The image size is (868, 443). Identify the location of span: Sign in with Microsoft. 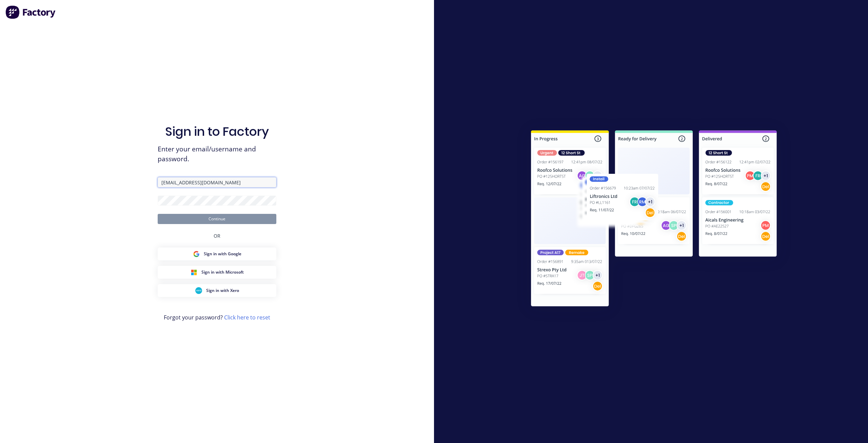
(222, 273).